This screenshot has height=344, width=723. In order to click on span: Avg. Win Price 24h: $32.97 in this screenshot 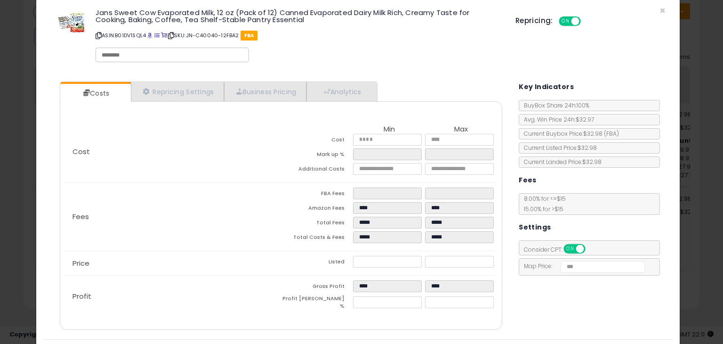, I will do `click(556, 119)`.